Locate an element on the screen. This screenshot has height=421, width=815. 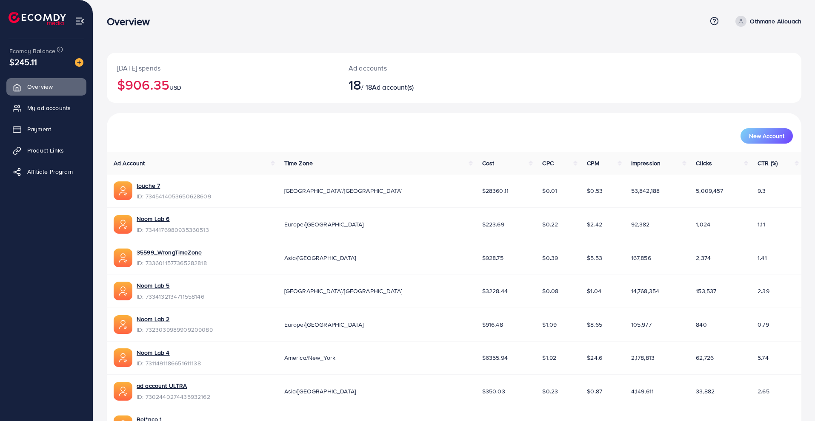
span: $3228.44 is located at coordinates (495, 291).